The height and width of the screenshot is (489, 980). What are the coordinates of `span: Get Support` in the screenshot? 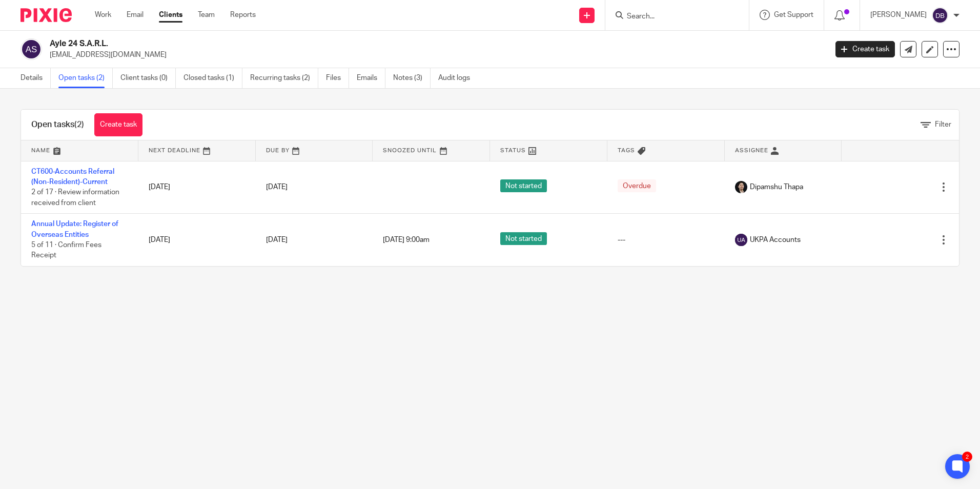 It's located at (793, 14).